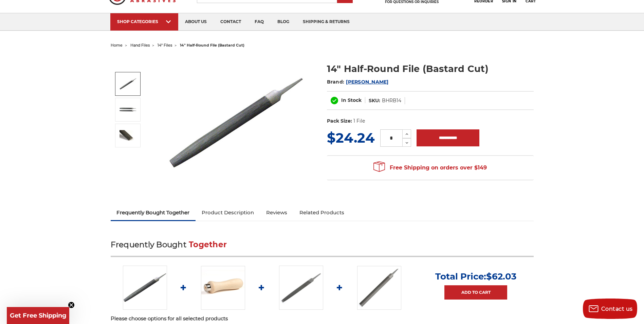 Image resolution: width=644 pixels, height=324 pixels. Describe the element at coordinates (610, 309) in the screenshot. I see `button: Contact us` at that location.